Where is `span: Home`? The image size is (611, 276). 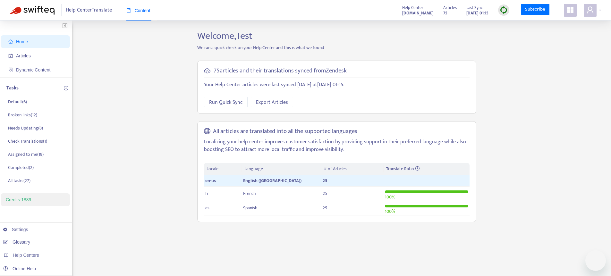 span: Home is located at coordinates (22, 42).